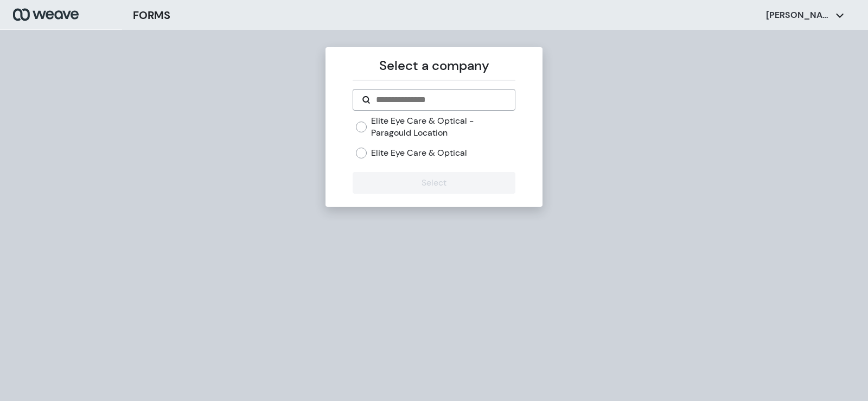  What do you see at coordinates (419, 153) in the screenshot?
I see `label: Elite Eye Care & Optical` at bounding box center [419, 153].